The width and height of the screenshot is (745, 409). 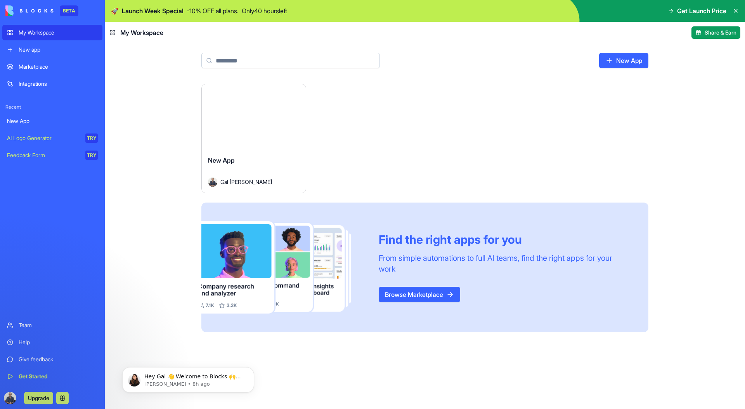 What do you see at coordinates (58, 33) in the screenshot?
I see `div: My Workspace` at bounding box center [58, 33].